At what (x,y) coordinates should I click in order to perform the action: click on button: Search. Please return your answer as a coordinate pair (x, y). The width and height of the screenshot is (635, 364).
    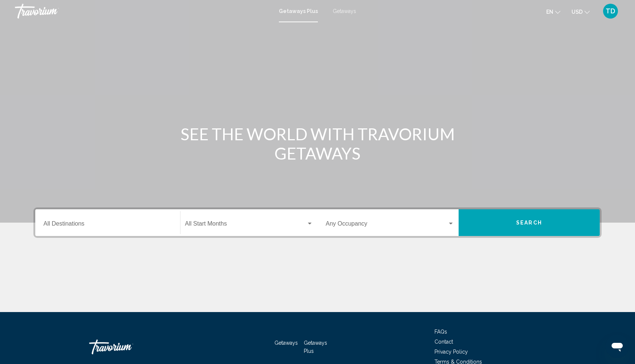
    Looking at the image, I should click on (529, 223).